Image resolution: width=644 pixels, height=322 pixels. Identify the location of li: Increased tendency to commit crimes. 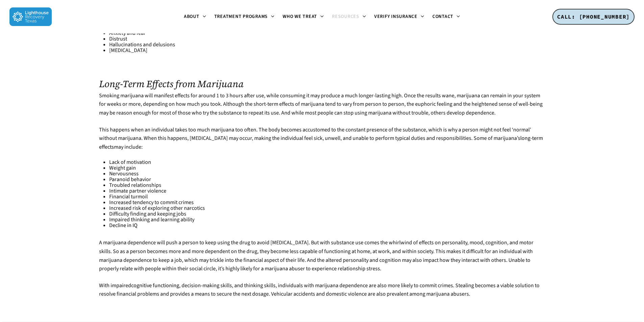
(328, 203).